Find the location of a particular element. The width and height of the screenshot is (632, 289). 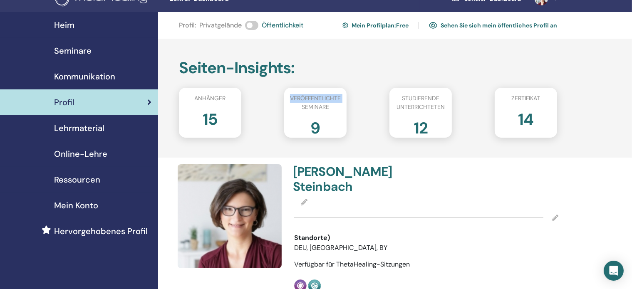

font: Seiten-Insights is located at coordinates (235, 68).